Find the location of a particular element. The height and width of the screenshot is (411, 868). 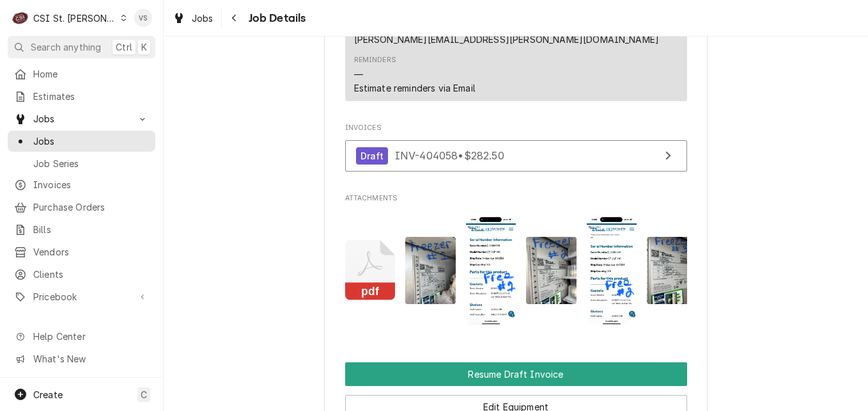

img: 6B3HnJEFSmuiZQ8B49E3 is located at coordinates (491, 270).